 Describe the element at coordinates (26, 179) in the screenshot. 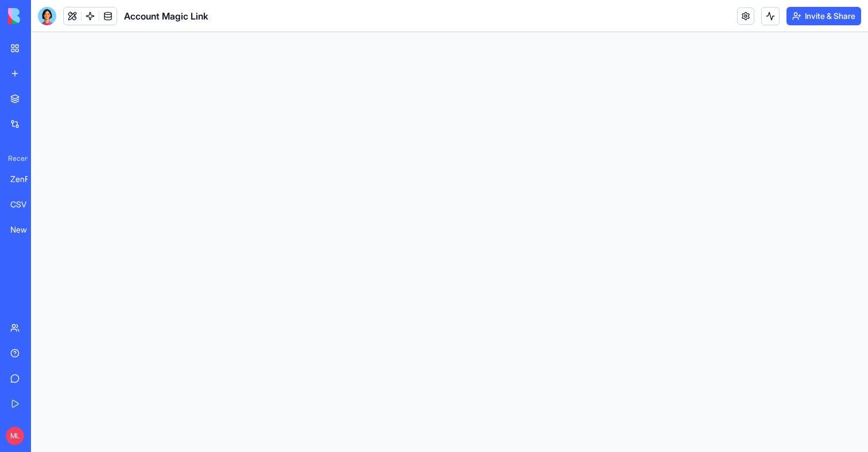

I see `div: ZenFlow` at that location.